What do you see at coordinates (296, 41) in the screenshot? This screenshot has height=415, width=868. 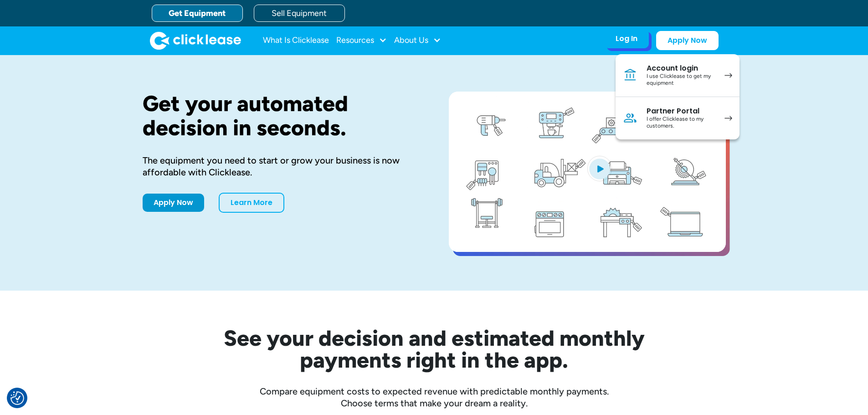 I see `a: What Is Clicklease` at bounding box center [296, 41].